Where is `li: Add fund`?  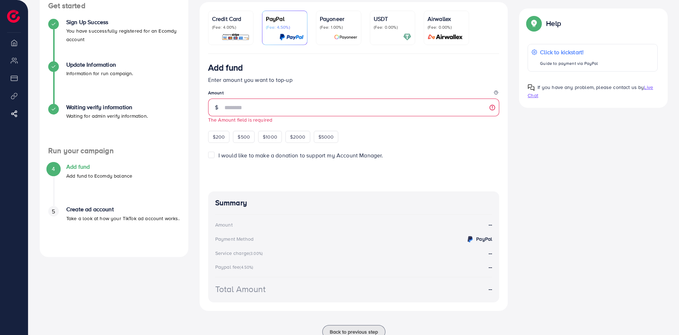
li: Add fund is located at coordinates (114, 185).